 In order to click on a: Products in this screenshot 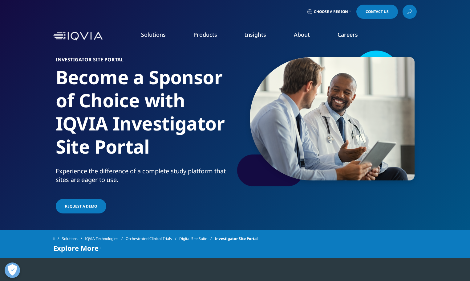, I will do `click(205, 35)`.